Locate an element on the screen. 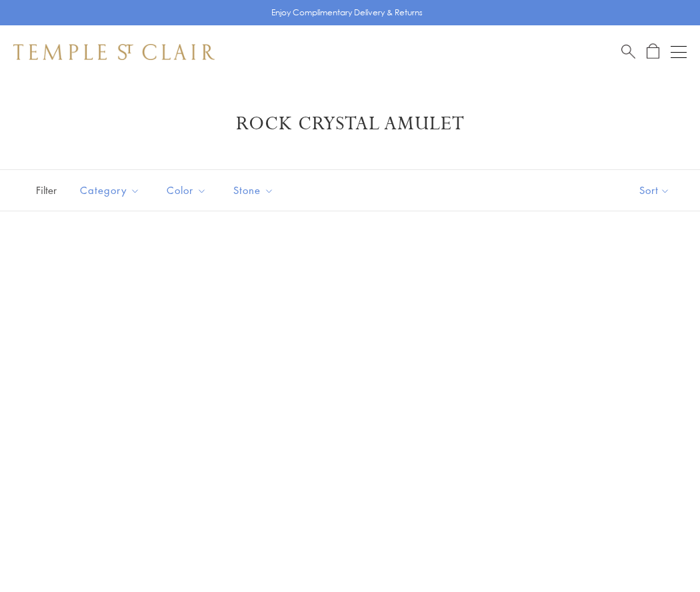 This screenshot has width=700, height=592. span: Category is located at coordinates (111, 190).